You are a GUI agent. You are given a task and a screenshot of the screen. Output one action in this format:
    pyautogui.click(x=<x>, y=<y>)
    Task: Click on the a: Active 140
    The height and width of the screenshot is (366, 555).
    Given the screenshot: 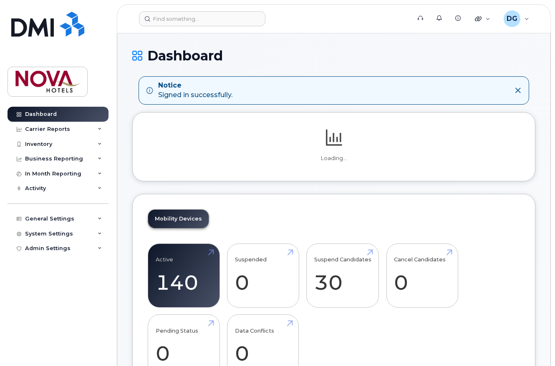 What is the action you would take?
    pyautogui.click(x=184, y=276)
    